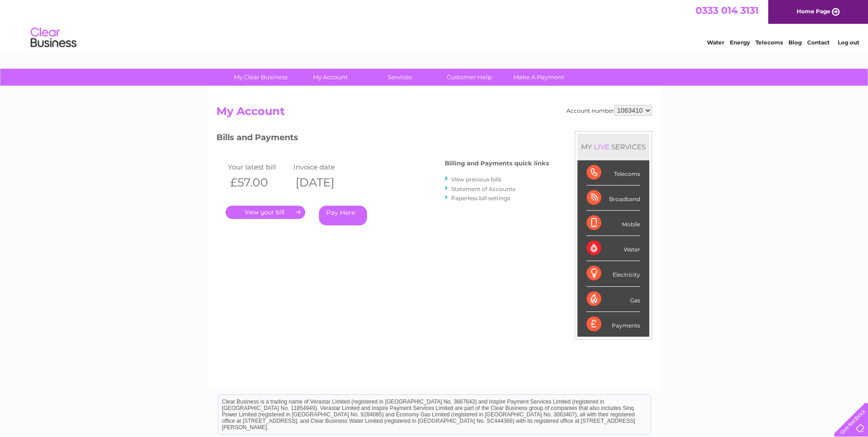  What do you see at coordinates (539, 77) in the screenshot?
I see `a: Make A Payment` at bounding box center [539, 77].